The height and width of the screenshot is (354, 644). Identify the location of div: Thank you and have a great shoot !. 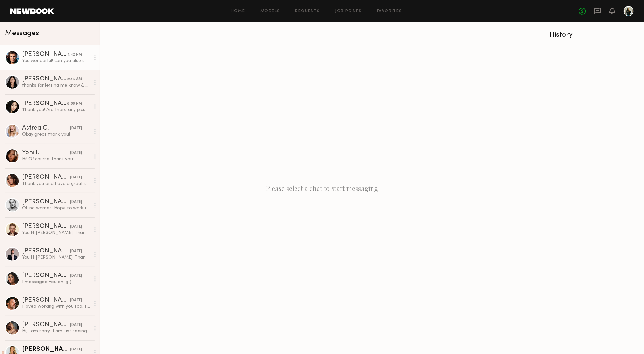
(56, 184).